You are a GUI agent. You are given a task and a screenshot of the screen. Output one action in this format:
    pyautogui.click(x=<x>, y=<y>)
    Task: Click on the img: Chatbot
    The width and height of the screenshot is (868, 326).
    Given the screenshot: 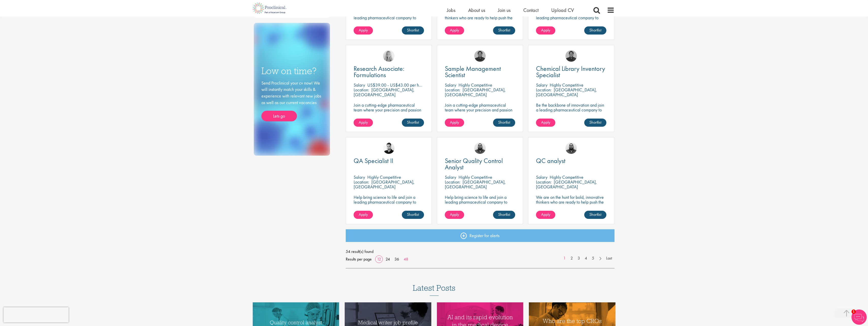 What is the action you would take?
    pyautogui.click(x=859, y=317)
    